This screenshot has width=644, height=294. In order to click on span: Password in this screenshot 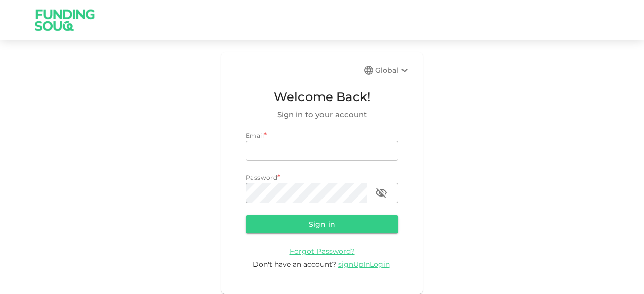, I will do `click(261, 177)`.